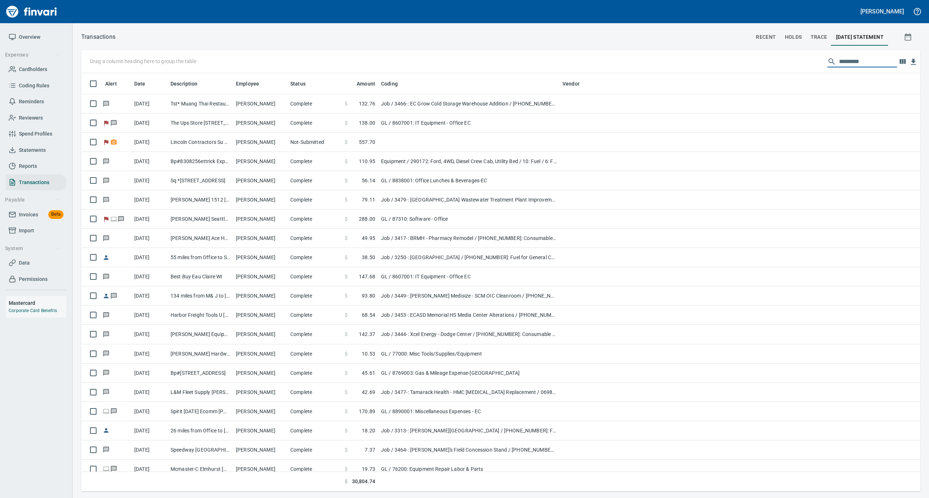 The image size is (929, 498). Describe the element at coordinates (363, 482) in the screenshot. I see `span: 30,804.74` at that location.